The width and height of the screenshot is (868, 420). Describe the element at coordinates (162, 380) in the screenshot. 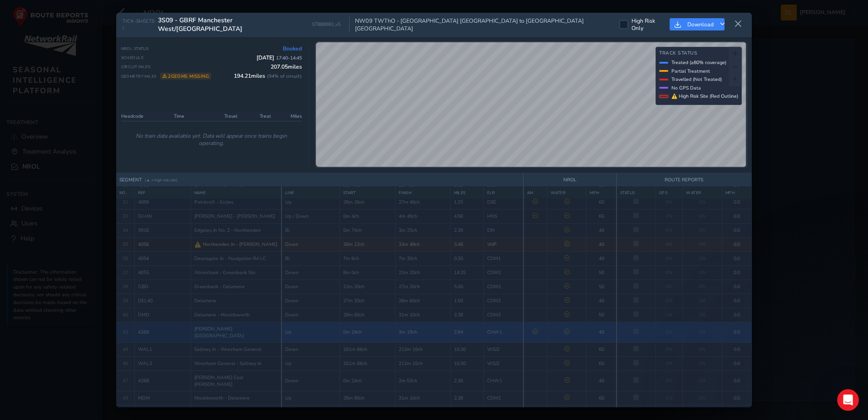

I see `td: 4268` at that location.